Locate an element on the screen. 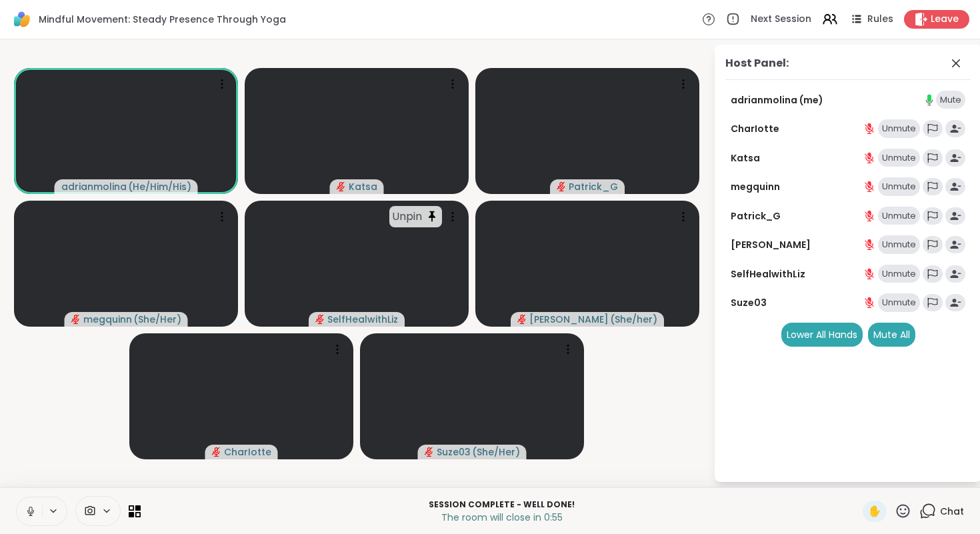 This screenshot has height=534, width=980. a: megquinn is located at coordinates (755, 186).